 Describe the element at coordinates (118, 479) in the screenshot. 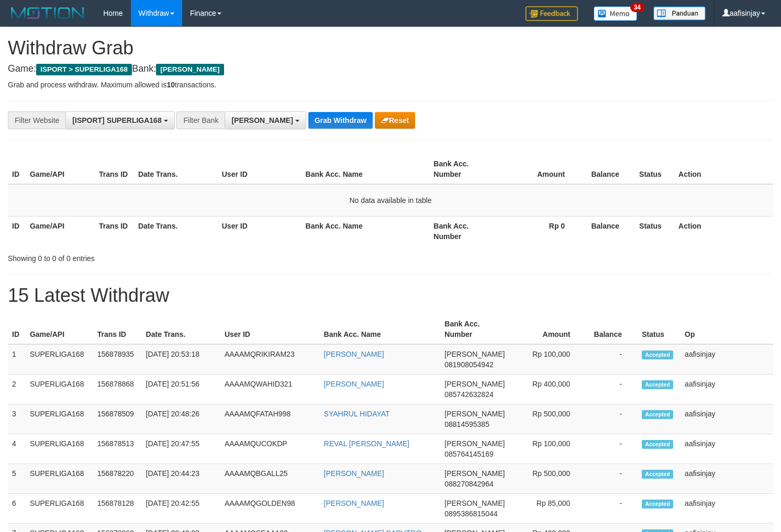

I see `td: 156878220` at that location.